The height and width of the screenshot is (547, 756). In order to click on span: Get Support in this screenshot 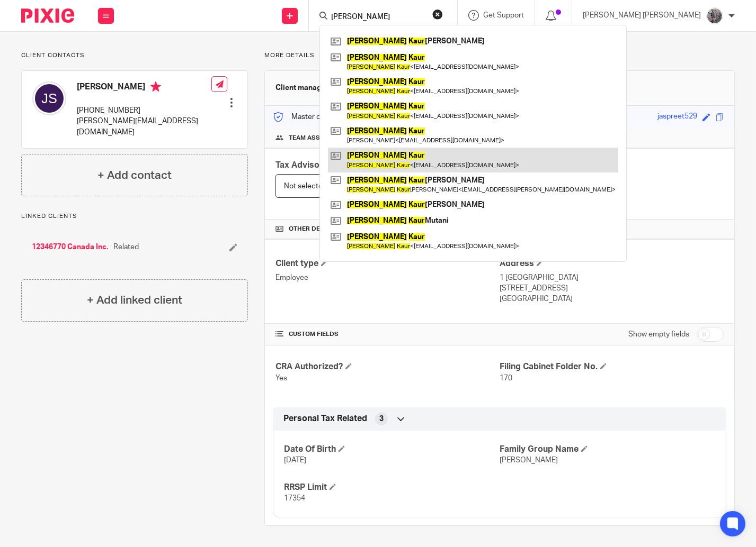, I will do `click(503, 16)`.